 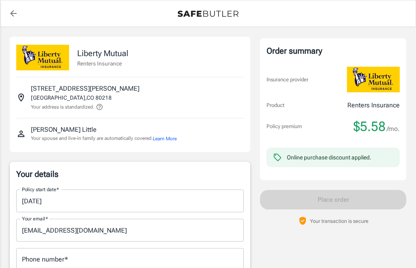 I want to click on p: Policy premium, so click(x=284, y=126).